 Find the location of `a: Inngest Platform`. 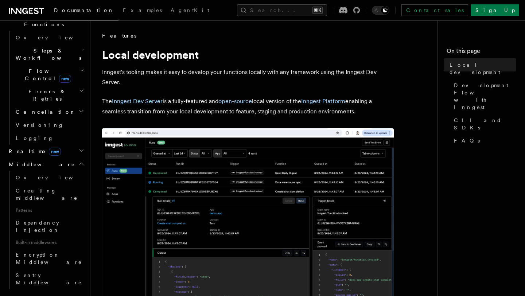

a: Inngest Platform is located at coordinates (323, 101).